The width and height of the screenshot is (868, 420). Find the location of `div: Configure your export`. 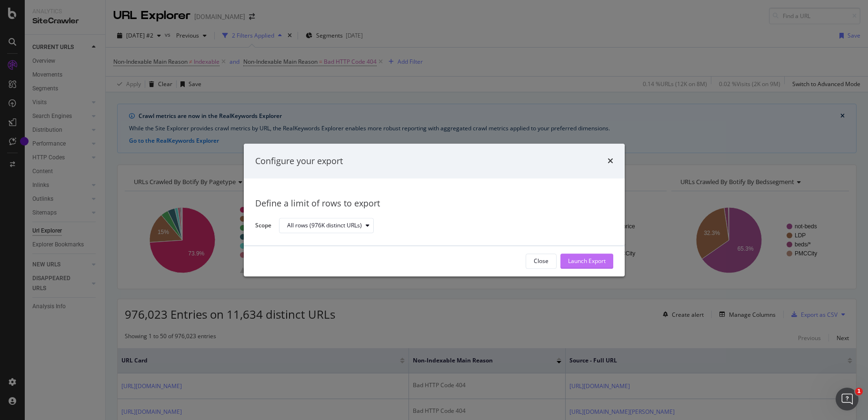

div: Configure your export is located at coordinates (299, 161).